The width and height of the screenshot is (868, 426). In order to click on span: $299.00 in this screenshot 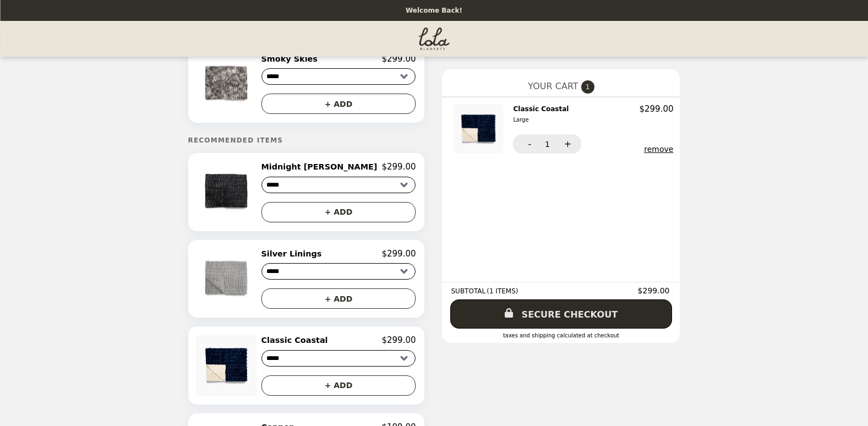, I will do `click(655, 290)`.